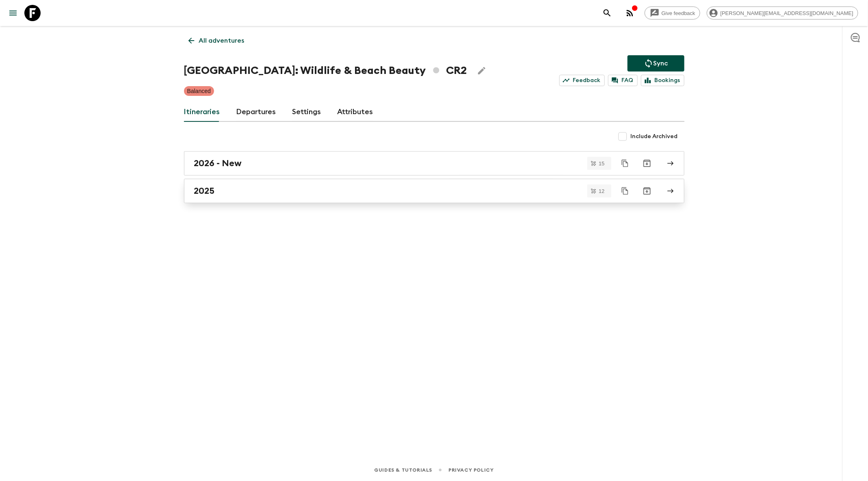 The height and width of the screenshot is (481, 868). What do you see at coordinates (661, 63) in the screenshot?
I see `p: Sync` at bounding box center [661, 63].